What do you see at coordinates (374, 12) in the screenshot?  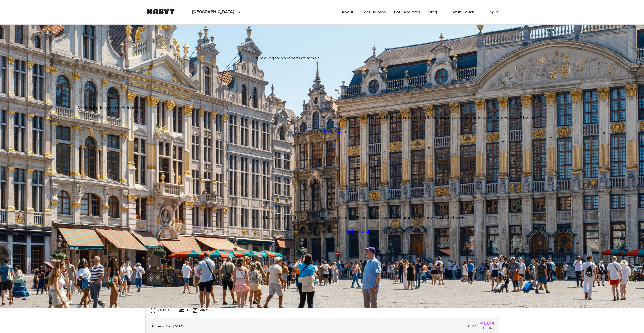 I see `a: For Business` at bounding box center [374, 12].